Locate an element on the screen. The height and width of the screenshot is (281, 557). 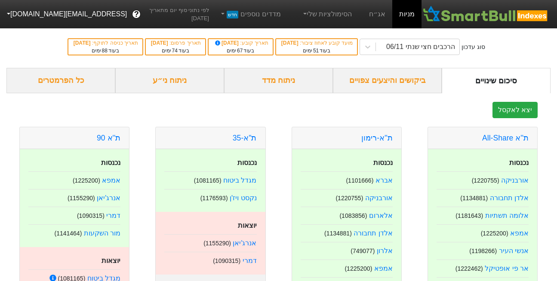
small: ( 1198266 ) is located at coordinates (483, 251).